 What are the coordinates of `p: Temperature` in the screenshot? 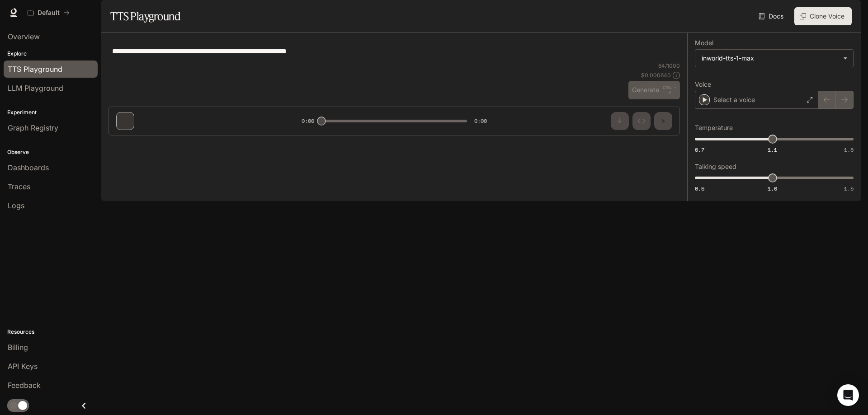 It's located at (714, 128).